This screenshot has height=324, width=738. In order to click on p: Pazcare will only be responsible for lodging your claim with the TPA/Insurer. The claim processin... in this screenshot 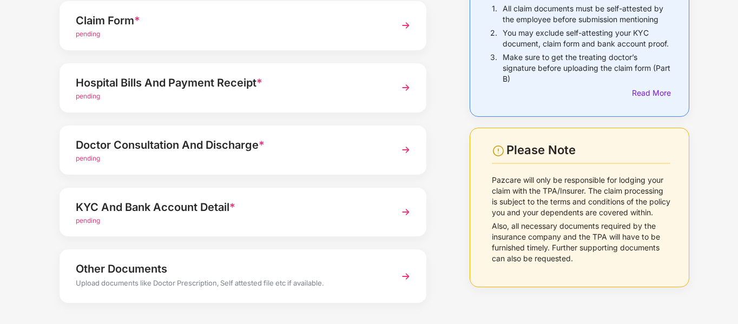, I will do `click(581, 196)`.